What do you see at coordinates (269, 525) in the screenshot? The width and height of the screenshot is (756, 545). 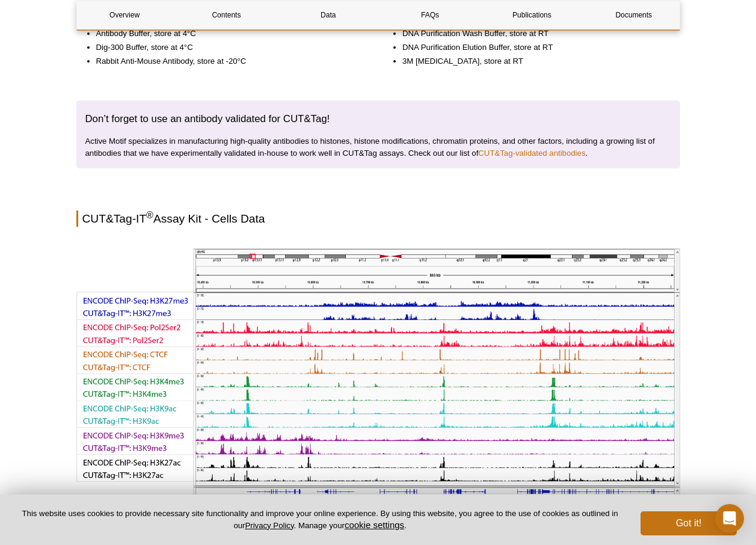 I see `a: Privacy Policy` at bounding box center [269, 525].